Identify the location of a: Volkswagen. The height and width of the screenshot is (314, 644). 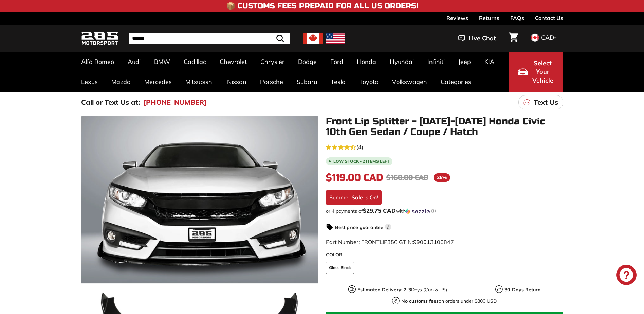
(409, 81).